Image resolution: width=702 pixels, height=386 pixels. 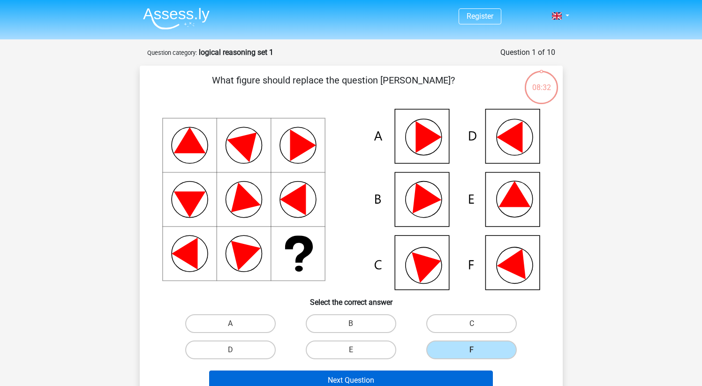 I want to click on small: Question category:, so click(x=172, y=53).